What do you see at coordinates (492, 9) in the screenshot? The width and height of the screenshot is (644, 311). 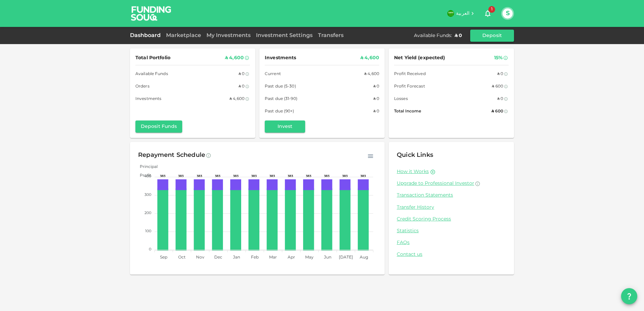 I see `span: 1` at bounding box center [492, 9].